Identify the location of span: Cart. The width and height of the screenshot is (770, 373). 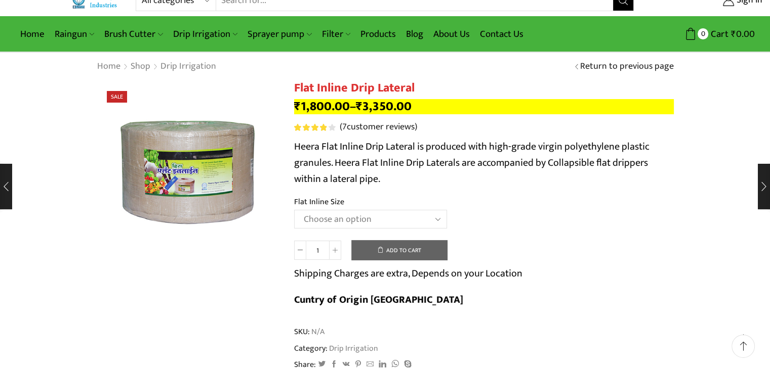
(718, 34).